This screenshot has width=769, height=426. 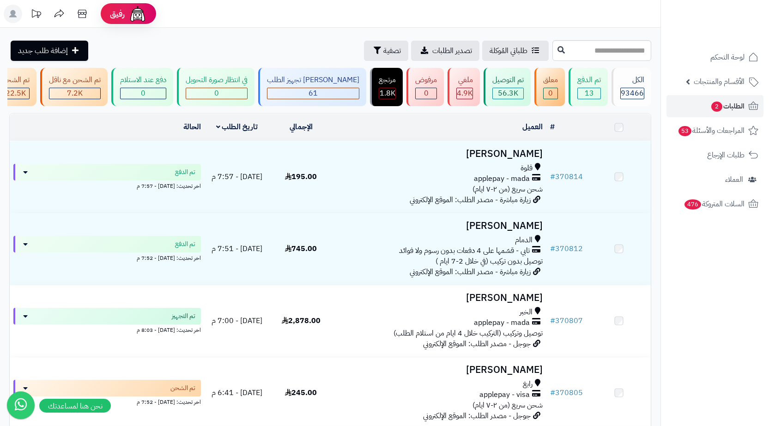 I want to click on a: إضافة طلب جديد, so click(x=49, y=51).